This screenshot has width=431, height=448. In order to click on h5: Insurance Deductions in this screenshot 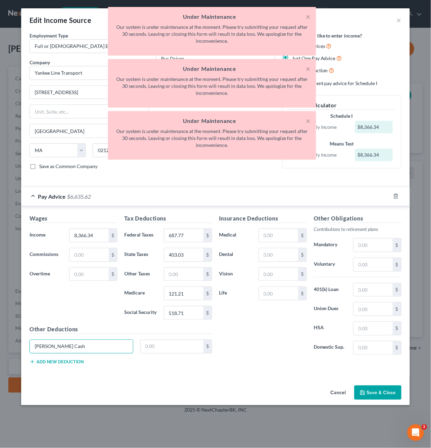, I will do `click(263, 218)`.